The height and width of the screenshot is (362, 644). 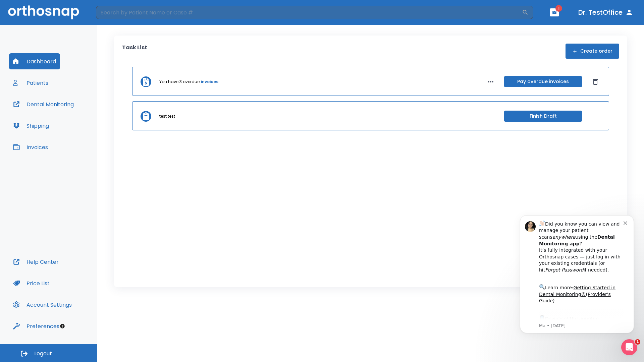 What do you see at coordinates (67, 33) in the screenshot?
I see `b: Dental Monitoring app` at bounding box center [67, 33].